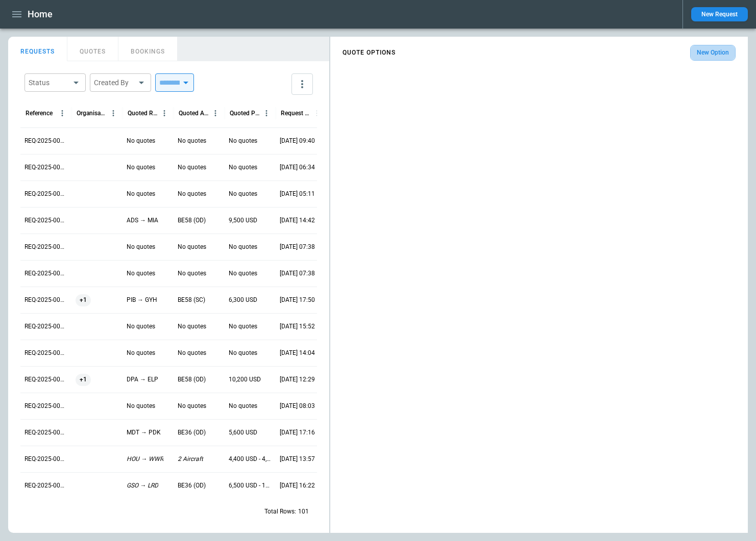 Image resolution: width=756 pixels, height=541 pixels. I want to click on button: Quoted Aircraft column menu, so click(215, 113).